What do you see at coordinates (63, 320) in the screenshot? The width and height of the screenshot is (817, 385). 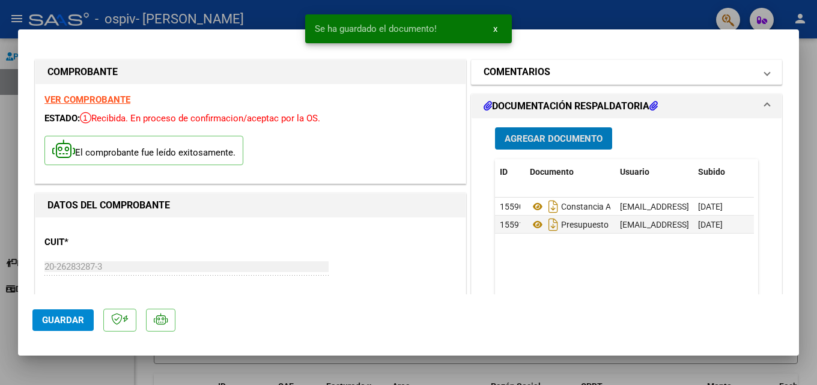 I see `span: Guardar` at bounding box center [63, 320].